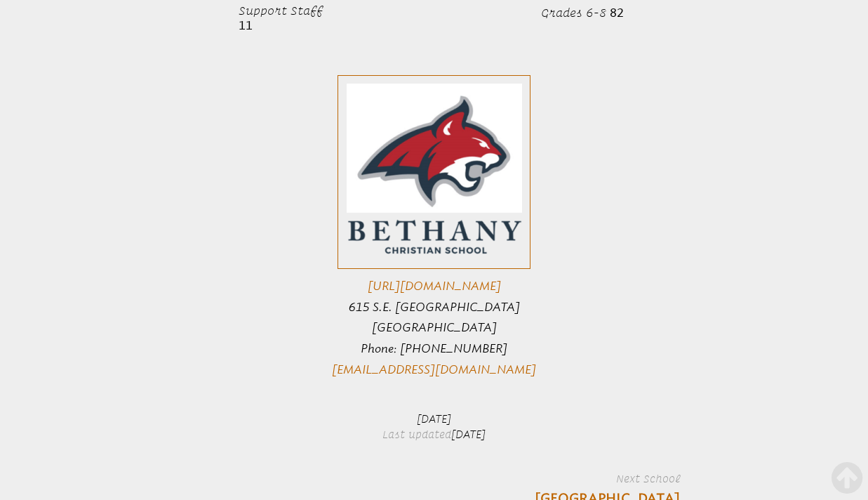  Describe the element at coordinates (433, 172) in the screenshot. I see `img: Logo_Bobcat_(1)_250_252.png` at that location.